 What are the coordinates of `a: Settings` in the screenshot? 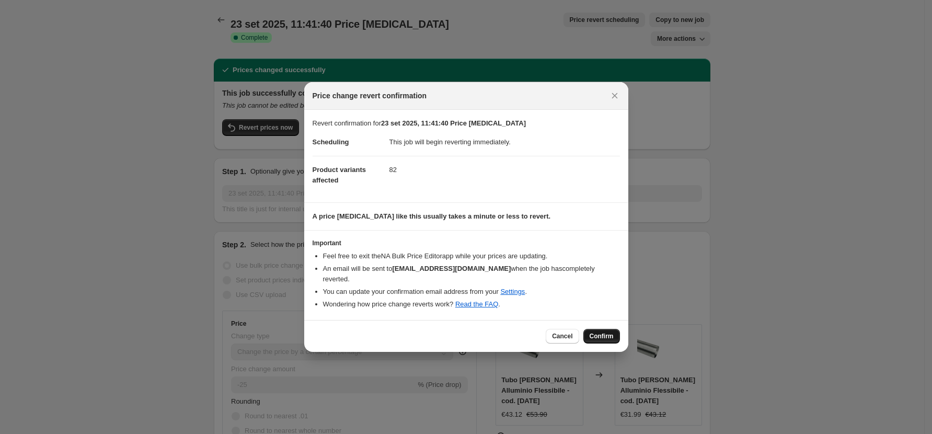 It's located at (512, 291).